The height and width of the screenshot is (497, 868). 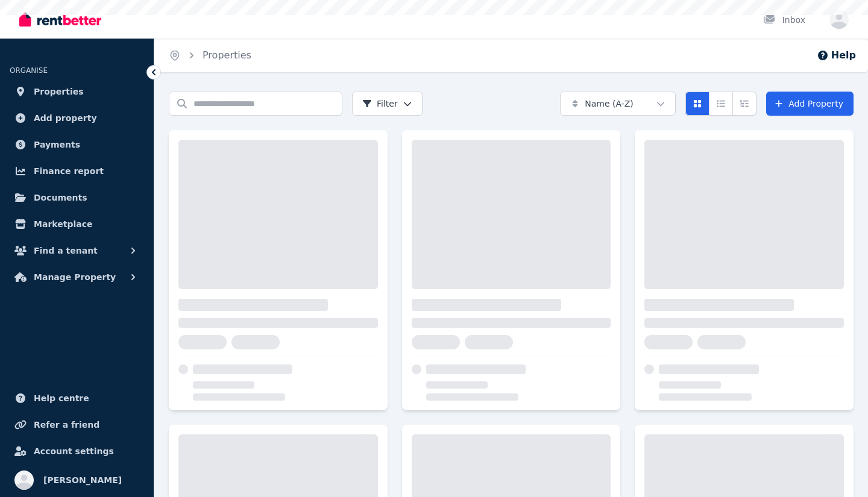 I want to click on a: Account settings, so click(x=77, y=452).